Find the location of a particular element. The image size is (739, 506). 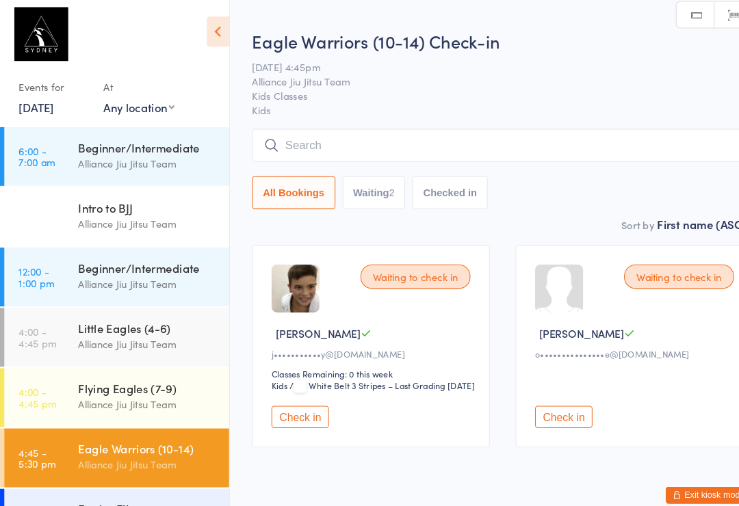

div: 2 is located at coordinates (373, 187).